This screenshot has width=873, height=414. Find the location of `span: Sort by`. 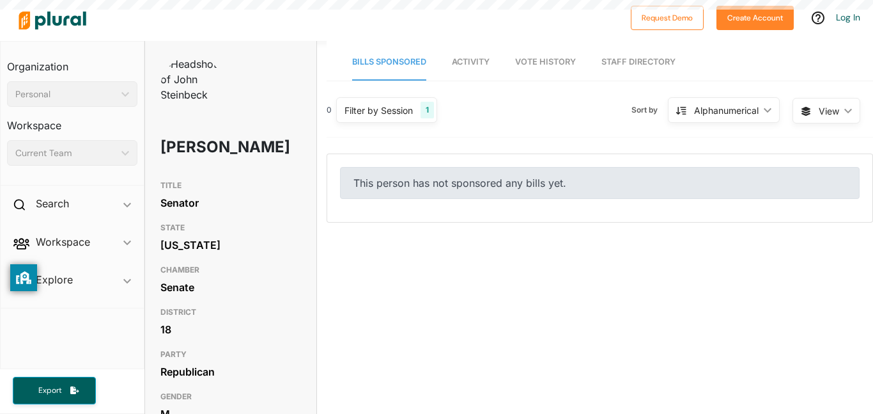

span: Sort by is located at coordinates (650, 110).